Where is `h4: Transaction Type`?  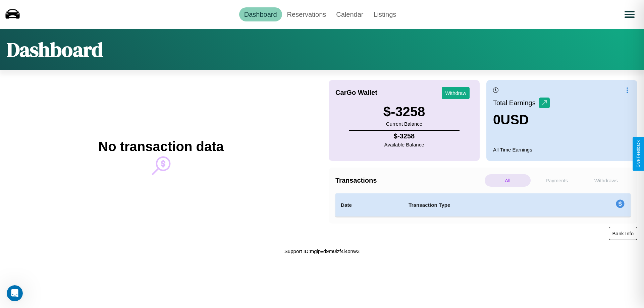 h4: Transaction Type is located at coordinates (485, 205).